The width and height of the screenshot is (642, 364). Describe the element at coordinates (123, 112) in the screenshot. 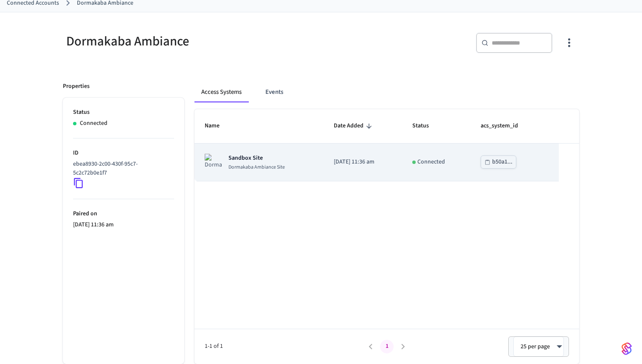

I see `p: Status` at that location.